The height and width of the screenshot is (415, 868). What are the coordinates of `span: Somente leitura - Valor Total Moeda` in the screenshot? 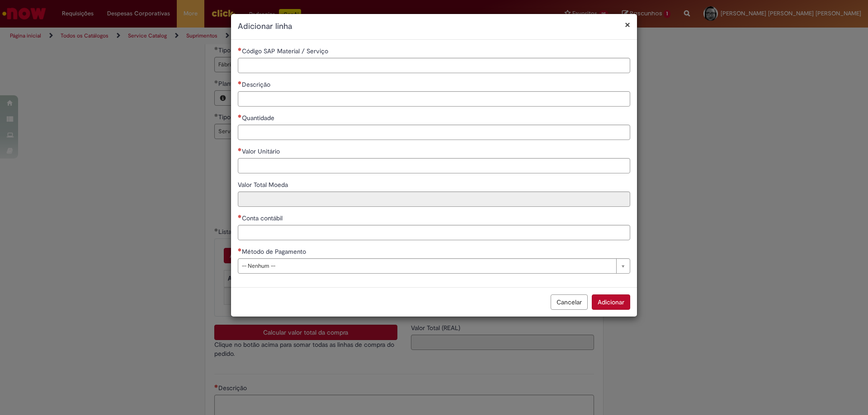 It's located at (264, 185).